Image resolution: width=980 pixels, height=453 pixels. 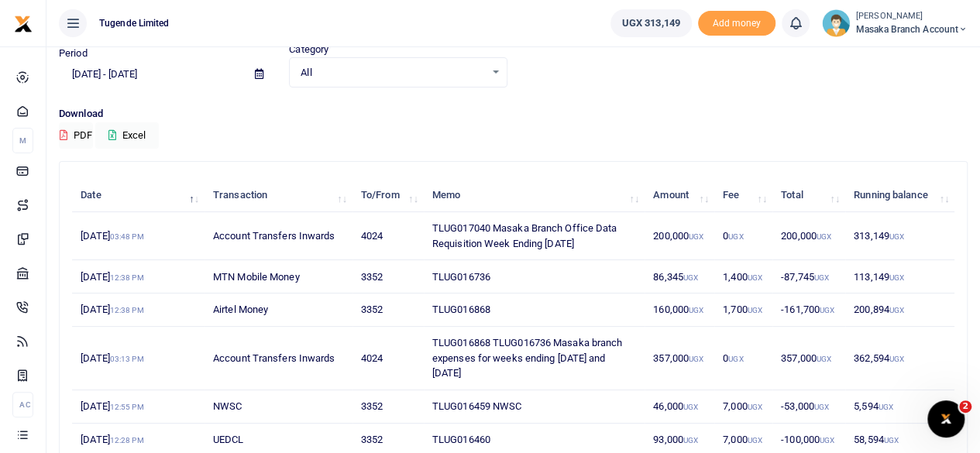 What do you see at coordinates (127, 135) in the screenshot?
I see `button: Excel` at bounding box center [127, 135].